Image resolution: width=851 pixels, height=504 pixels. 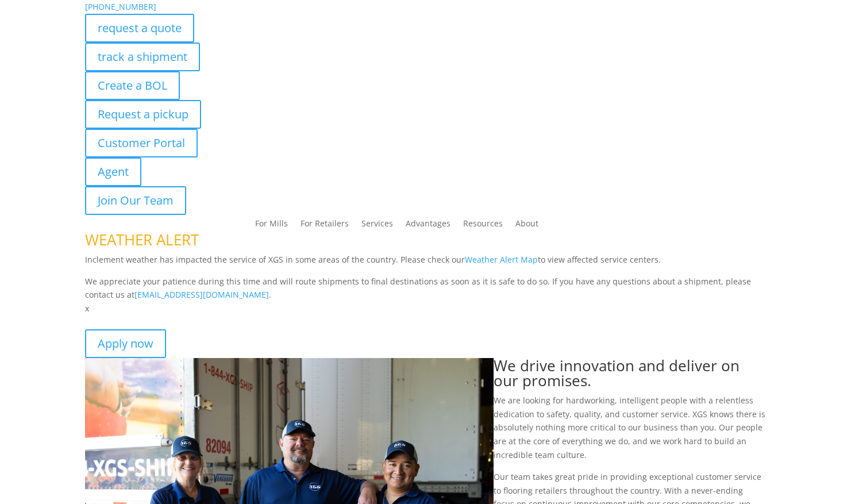 I want to click on p: x, so click(x=425, y=308).